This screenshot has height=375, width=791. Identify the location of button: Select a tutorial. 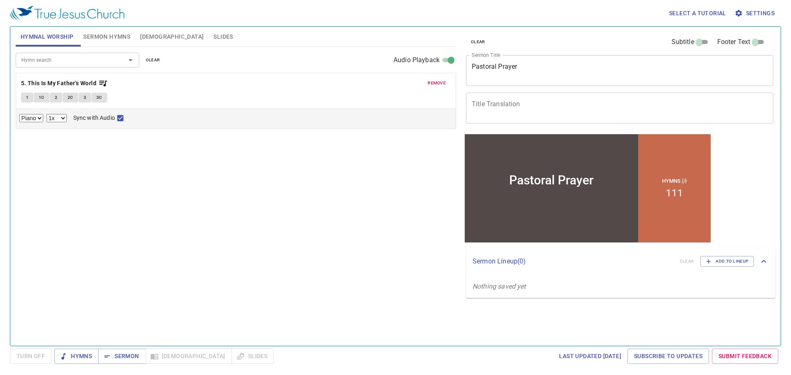
(698, 13).